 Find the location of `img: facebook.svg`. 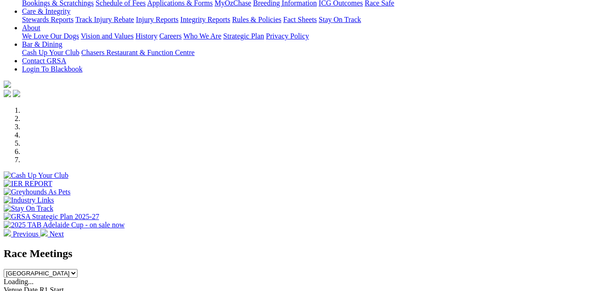

img: facebook.svg is located at coordinates (7, 94).